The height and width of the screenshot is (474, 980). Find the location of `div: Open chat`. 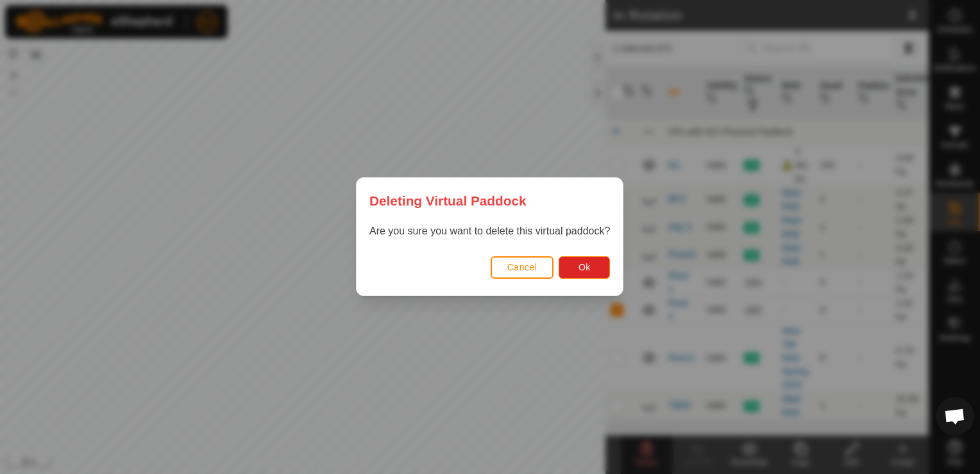

div: Open chat is located at coordinates (955, 416).